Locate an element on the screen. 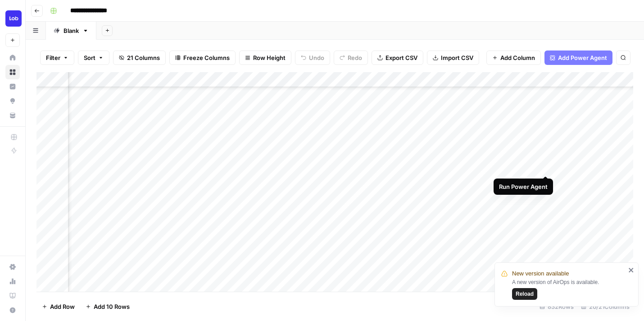 The height and width of the screenshot is (321, 644). button: Import CSV is located at coordinates (453, 58).